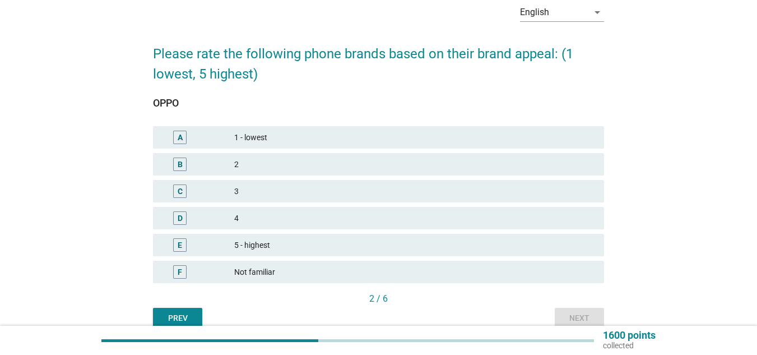 Image resolution: width=757 pixels, height=355 pixels. I want to click on p: collected, so click(629, 345).